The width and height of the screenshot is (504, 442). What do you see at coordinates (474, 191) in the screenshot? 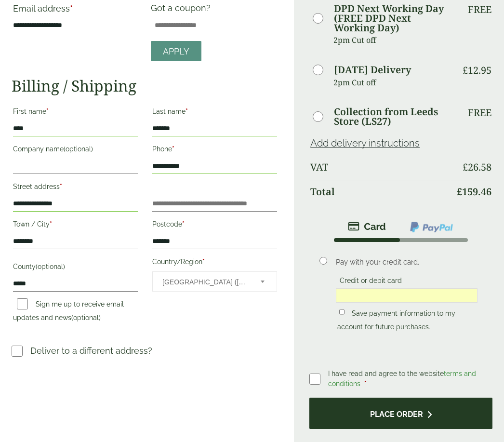
I see `bdi: 159.46` at bounding box center [474, 191].